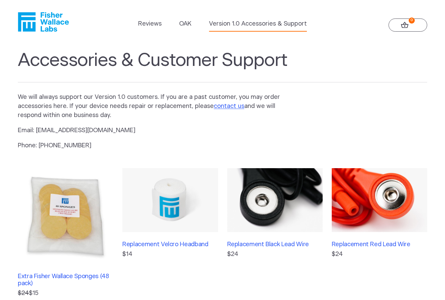 The height and width of the screenshot is (300, 445). What do you see at coordinates (258, 24) in the screenshot?
I see `a: Version 1.0 Accessories & Support` at bounding box center [258, 24].